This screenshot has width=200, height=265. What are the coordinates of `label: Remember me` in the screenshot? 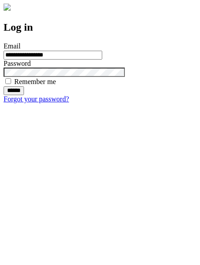 It's located at (35, 81).